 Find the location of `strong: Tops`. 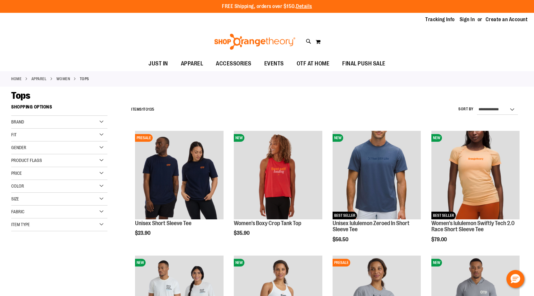

strong: Tops is located at coordinates (84, 79).